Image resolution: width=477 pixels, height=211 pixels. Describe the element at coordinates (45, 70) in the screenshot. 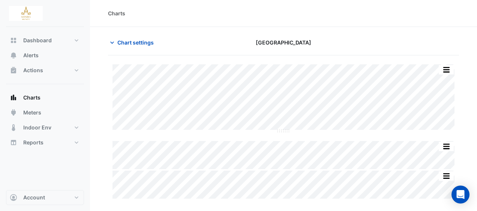

I see `button: Actions` at that location.